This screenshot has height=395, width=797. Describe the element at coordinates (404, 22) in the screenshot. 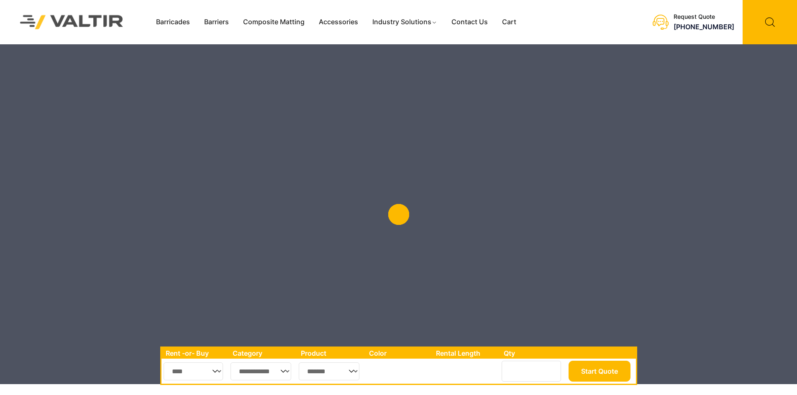

I see `a: Industry Solutions` at that location.